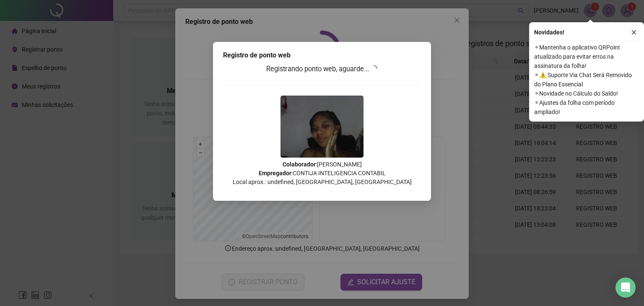 This screenshot has width=644, height=306. What do you see at coordinates (549, 32) in the screenshot?
I see `span: Novidades !` at bounding box center [549, 32].